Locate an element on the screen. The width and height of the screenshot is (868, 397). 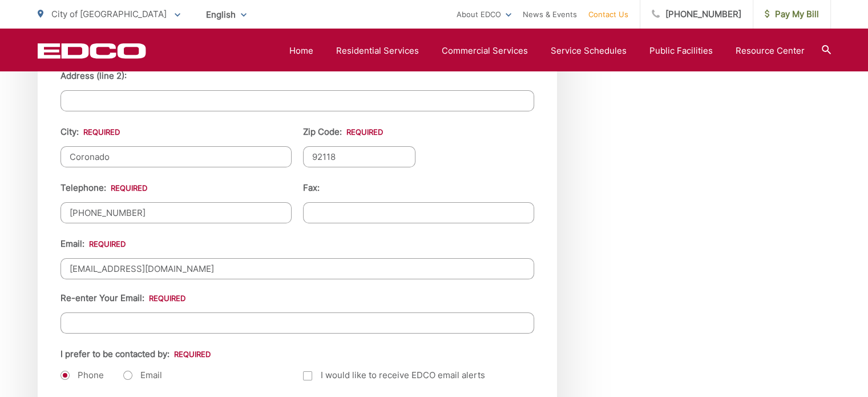
a: Home is located at coordinates (301, 51).